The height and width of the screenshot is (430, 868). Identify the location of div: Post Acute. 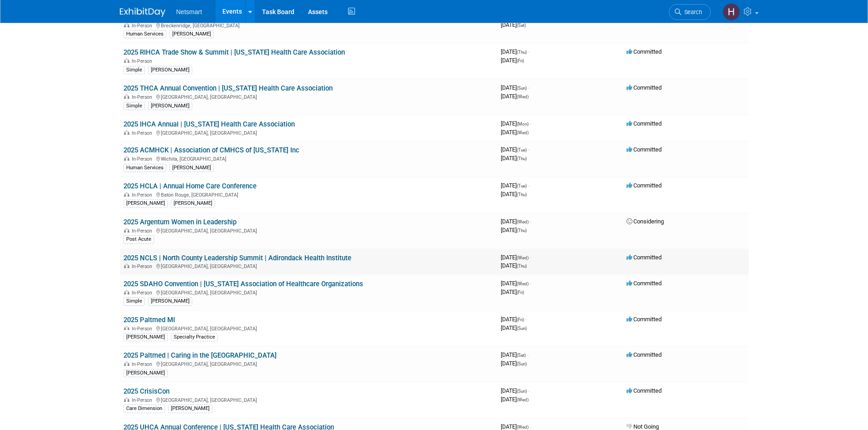
(138, 239).